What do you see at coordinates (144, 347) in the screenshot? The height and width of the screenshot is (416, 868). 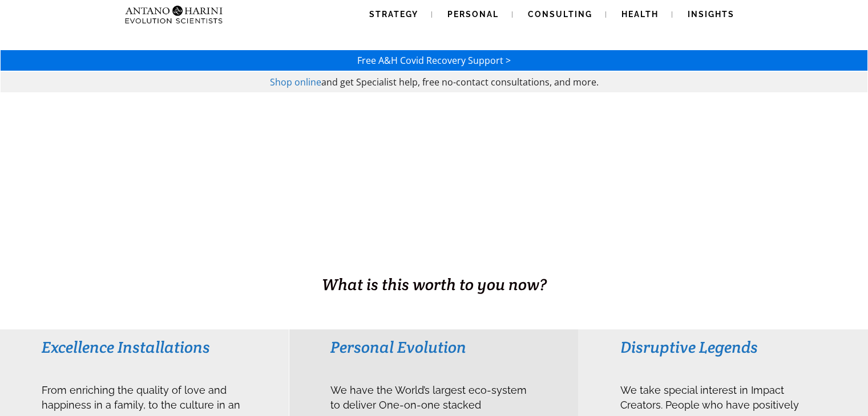 I see `h3: Excellence Installations` at bounding box center [144, 347].